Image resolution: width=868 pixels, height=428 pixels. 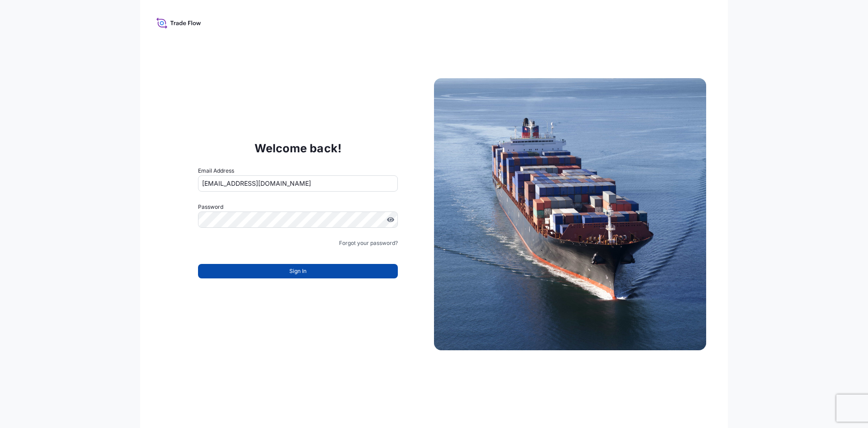 I want to click on span: Sign In, so click(x=298, y=271).